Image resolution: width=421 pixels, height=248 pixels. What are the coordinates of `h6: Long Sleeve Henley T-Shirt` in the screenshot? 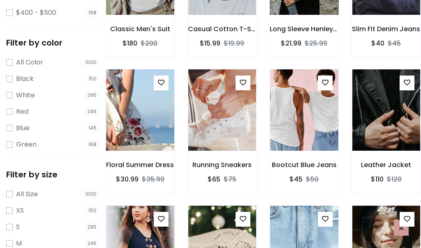 It's located at (304, 29).